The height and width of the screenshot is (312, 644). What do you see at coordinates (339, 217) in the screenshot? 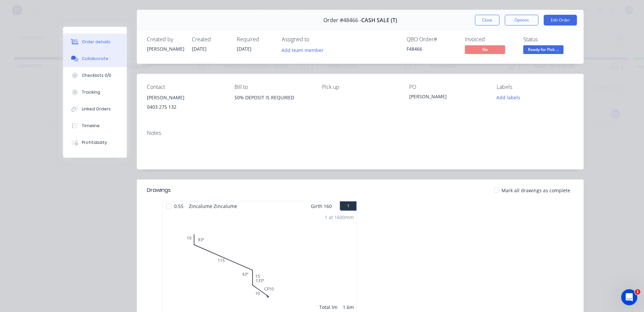
I see `div: 1 at 1600mm` at bounding box center [339, 217].